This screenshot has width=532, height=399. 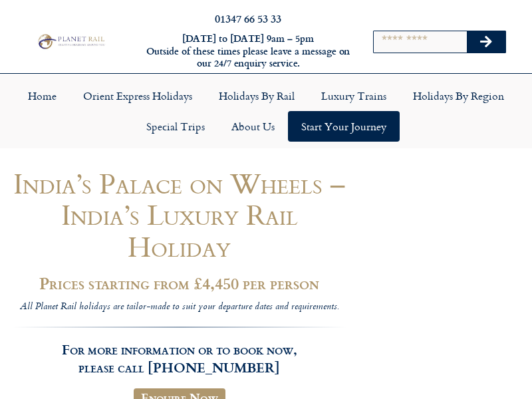 I want to click on a: Start your Journey, so click(x=344, y=127).